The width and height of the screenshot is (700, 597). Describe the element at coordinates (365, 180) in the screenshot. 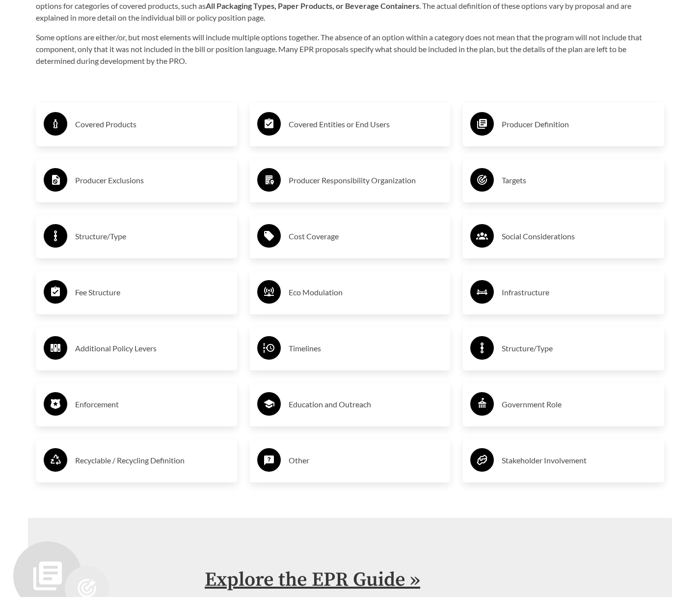

I see `h3: Producer Responsibility Organization` at that location.